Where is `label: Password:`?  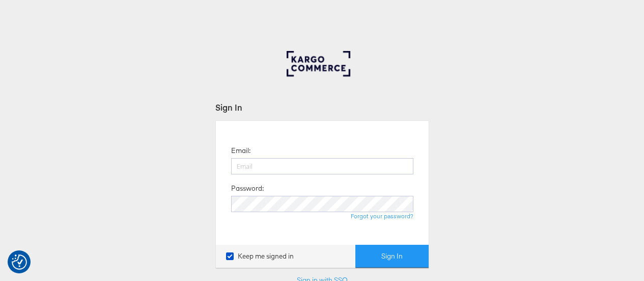
label: Password: is located at coordinates (247, 188).